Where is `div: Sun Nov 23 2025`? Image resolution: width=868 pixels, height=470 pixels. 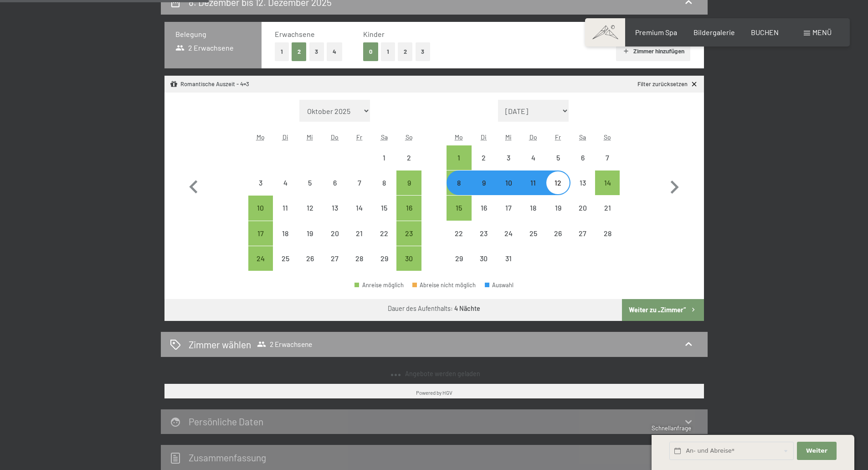 div: Sun Nov 23 2025 is located at coordinates (409, 233).